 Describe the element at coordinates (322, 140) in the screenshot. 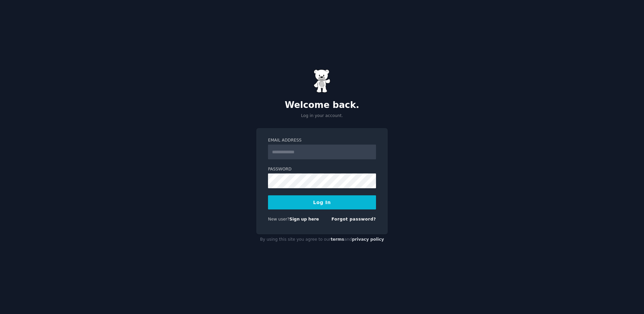

I see `label: Email Address` at that location.